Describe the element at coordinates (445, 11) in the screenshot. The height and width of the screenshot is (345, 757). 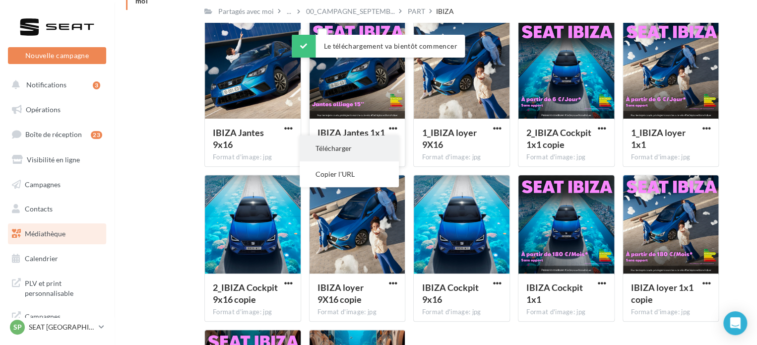
I see `div: IBIZA` at that location.